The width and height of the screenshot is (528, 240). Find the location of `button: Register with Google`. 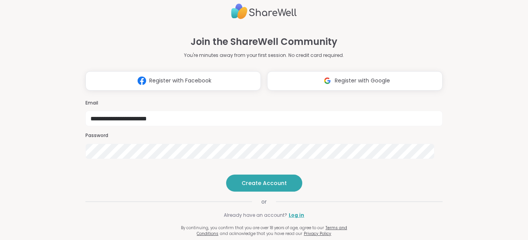

button: Register with Google is located at coordinates (355, 81).